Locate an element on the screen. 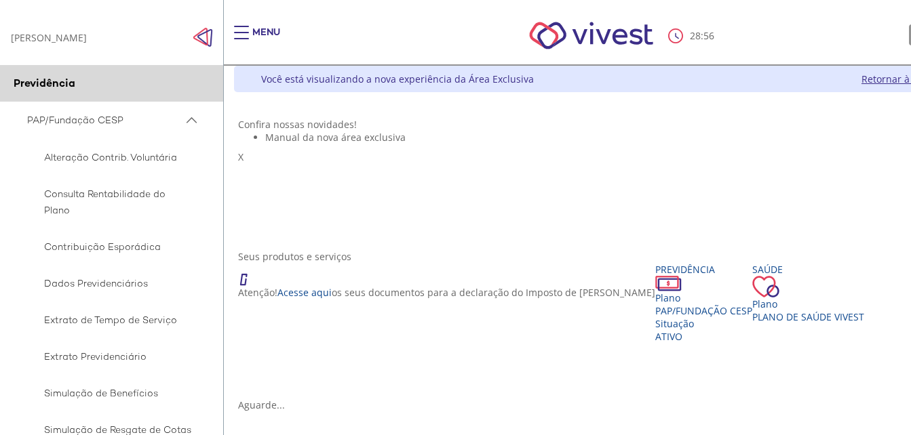 This screenshot has width=911, height=435. span: Simulação de Benefícios is located at coordinates (109, 393).